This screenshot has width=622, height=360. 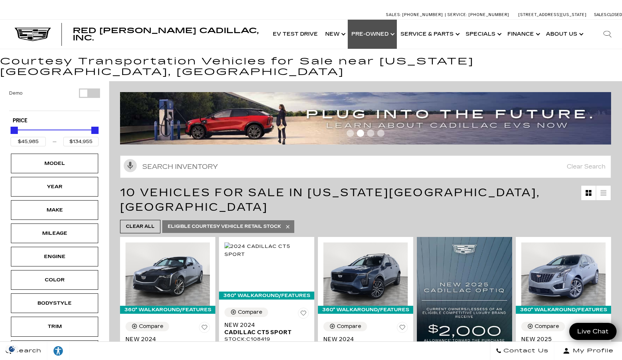 What do you see at coordinates (12, 349) in the screenshot?
I see `img: Opt-Out Icon` at bounding box center [12, 349].